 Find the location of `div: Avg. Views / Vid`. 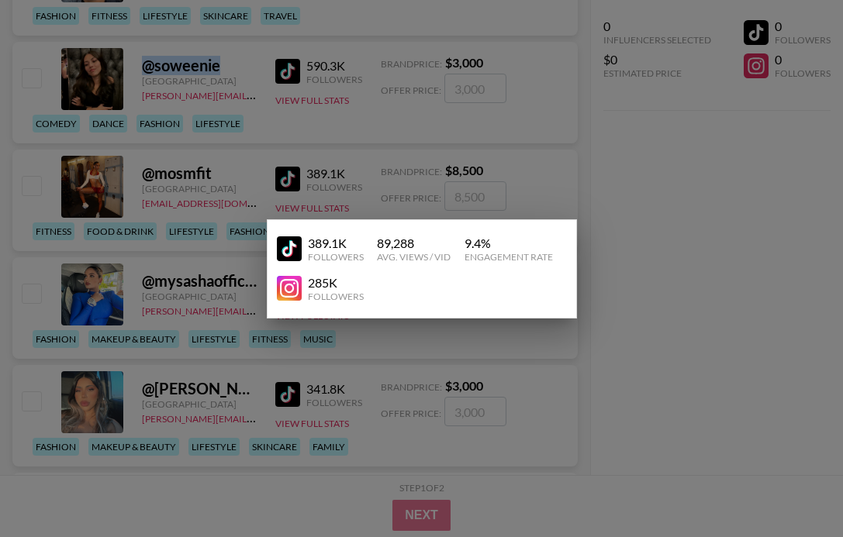

div: Avg. Views / Vid is located at coordinates (413, 257).